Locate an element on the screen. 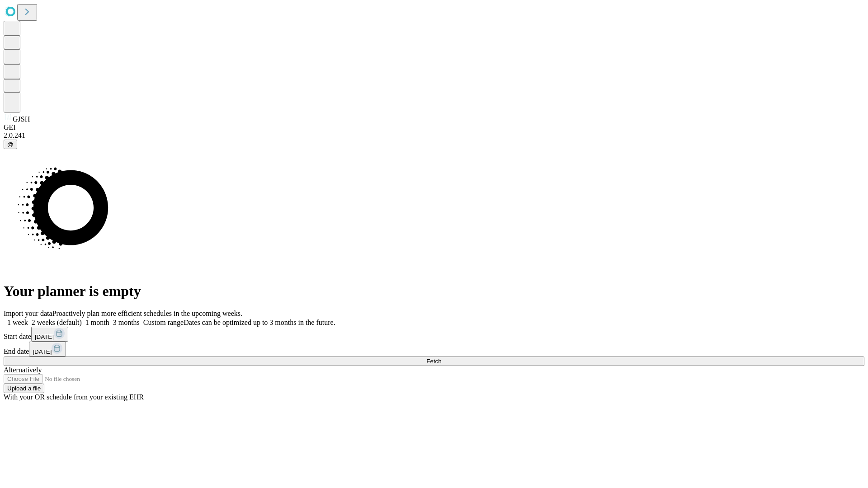 The image size is (868, 488). span: Fetch is located at coordinates (433, 361).